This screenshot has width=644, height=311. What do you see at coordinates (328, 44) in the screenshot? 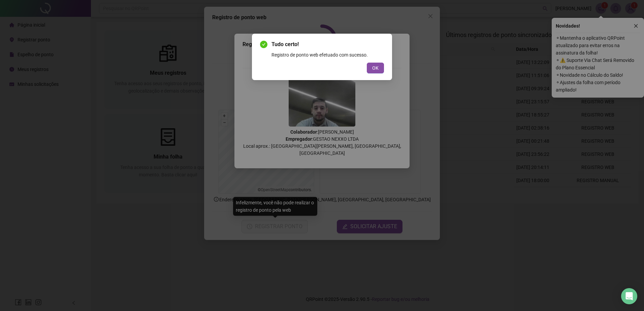
I see `span: Tudo certo!` at bounding box center [328, 44].